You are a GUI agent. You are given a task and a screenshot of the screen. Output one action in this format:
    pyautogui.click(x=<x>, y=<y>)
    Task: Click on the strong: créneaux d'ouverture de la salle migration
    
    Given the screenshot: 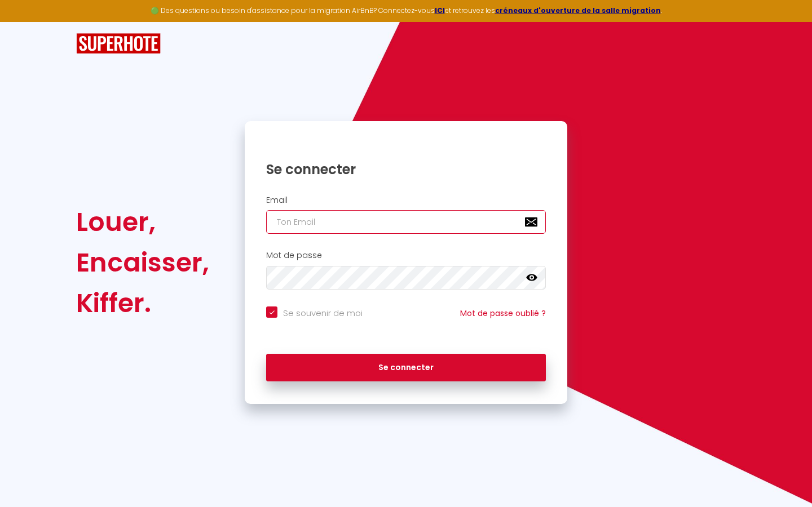 What is the action you would take?
    pyautogui.click(x=578, y=11)
    